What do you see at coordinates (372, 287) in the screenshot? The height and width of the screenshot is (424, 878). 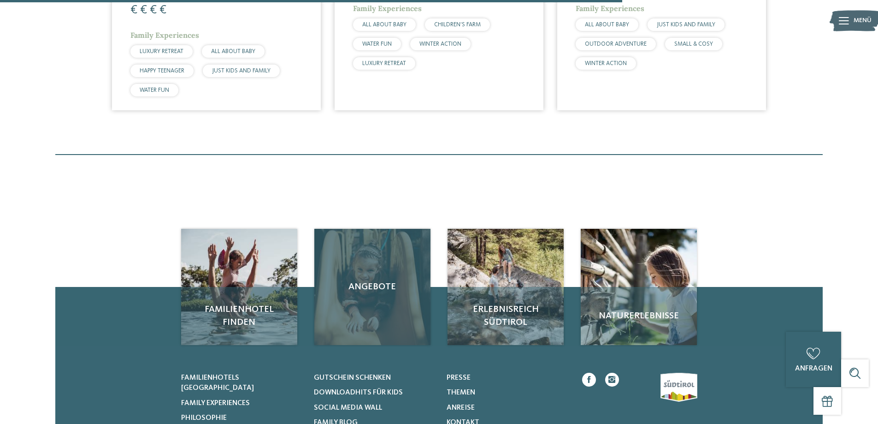 I see `span: Angebote` at bounding box center [372, 287].